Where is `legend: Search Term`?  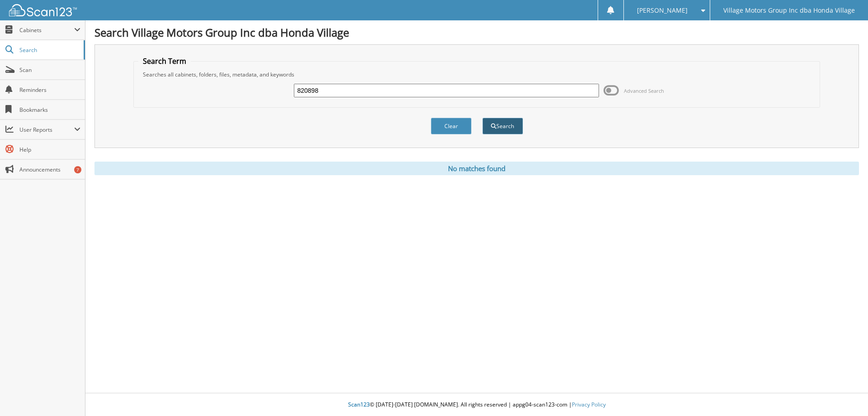 legend: Search Term is located at coordinates (165, 61).